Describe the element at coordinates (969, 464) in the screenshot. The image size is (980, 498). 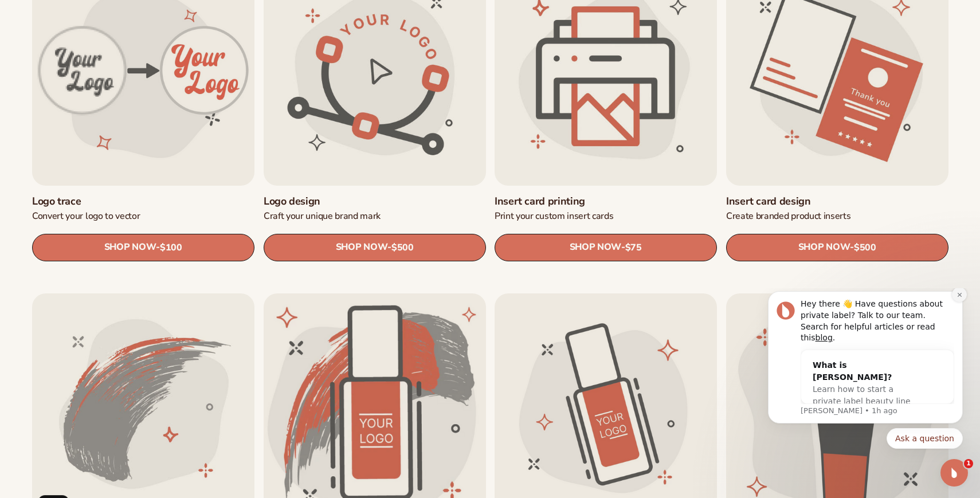
I see `span: 1` at that location.